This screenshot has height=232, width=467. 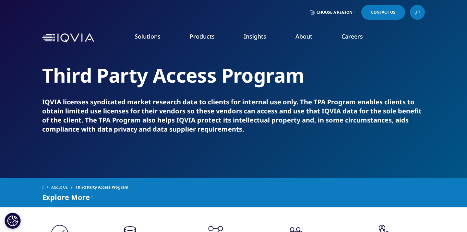 What do you see at coordinates (255, 36) in the screenshot?
I see `a: Insights` at bounding box center [255, 36].